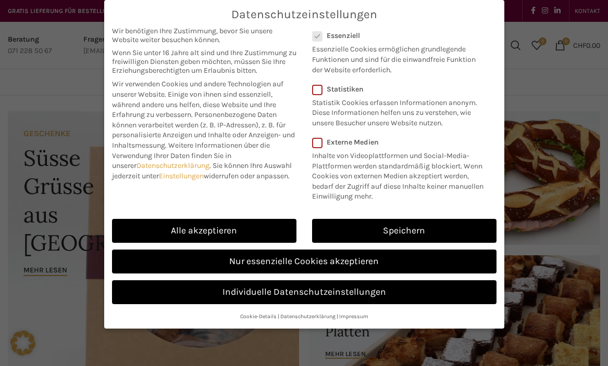 This screenshot has height=366, width=608. I want to click on p: Statistik Cookies erfassen Informationen anonym. Diese Informationen helfen uns zu verstehen, wie..., so click(397, 111).